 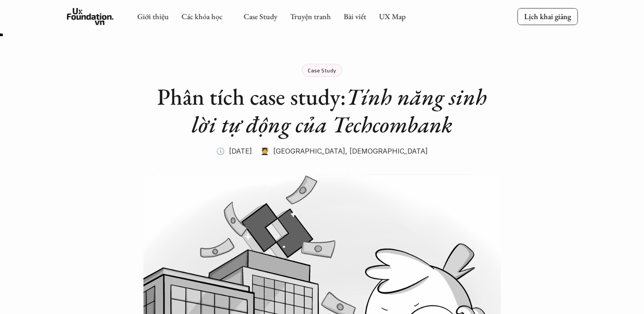 What do you see at coordinates (153, 16) in the screenshot?
I see `a: Giới thiệu` at bounding box center [153, 16].